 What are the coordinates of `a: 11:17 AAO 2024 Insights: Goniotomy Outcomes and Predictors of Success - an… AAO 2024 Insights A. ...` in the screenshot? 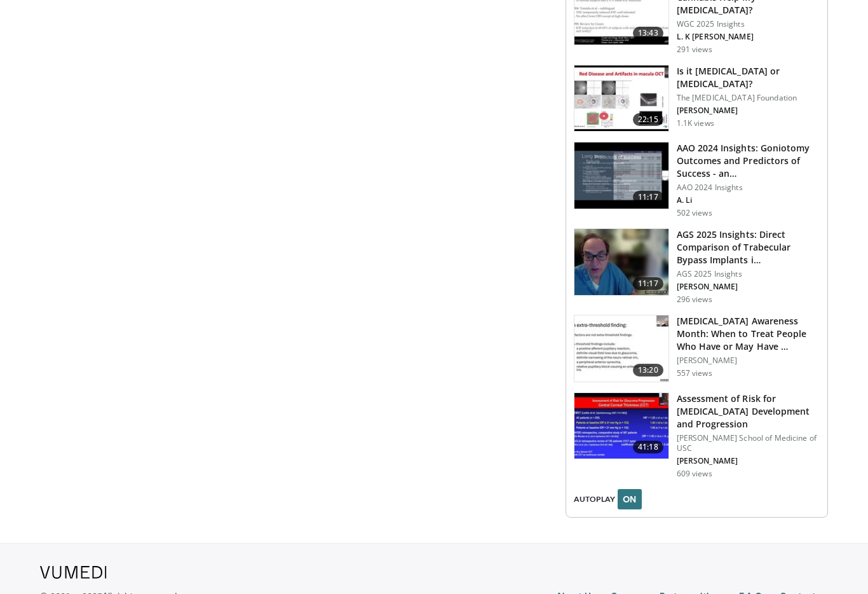 It's located at (697, 180).